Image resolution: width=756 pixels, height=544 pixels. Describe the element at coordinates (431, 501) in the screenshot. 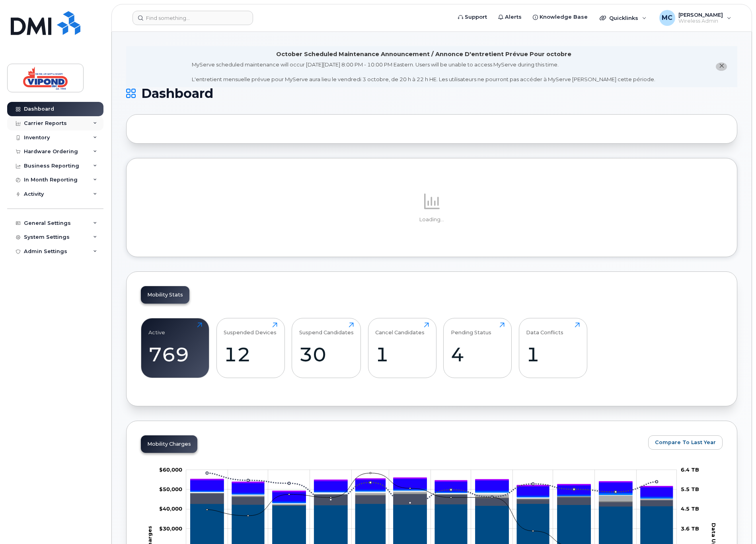

I see `g: Roaming` at that location.